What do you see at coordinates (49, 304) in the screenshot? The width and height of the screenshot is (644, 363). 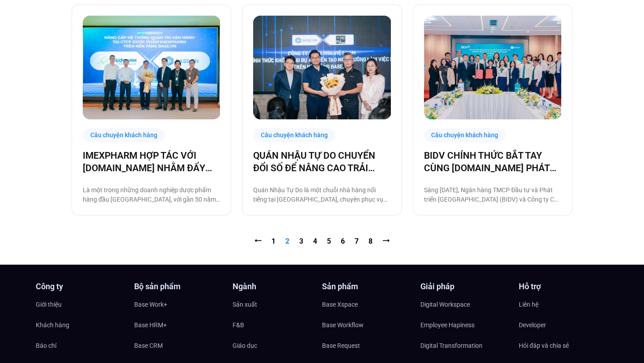 I see `span: Giới thiệu` at bounding box center [49, 304].